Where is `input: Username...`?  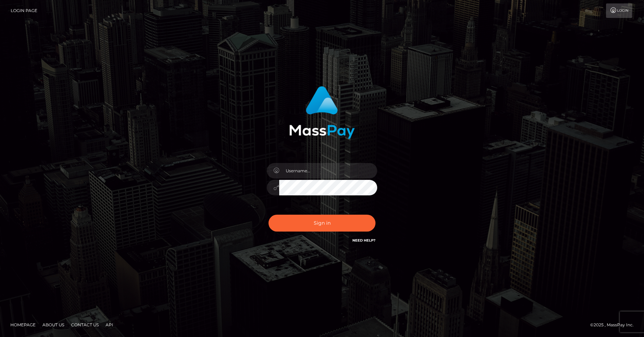 input: Username... is located at coordinates (328, 171).